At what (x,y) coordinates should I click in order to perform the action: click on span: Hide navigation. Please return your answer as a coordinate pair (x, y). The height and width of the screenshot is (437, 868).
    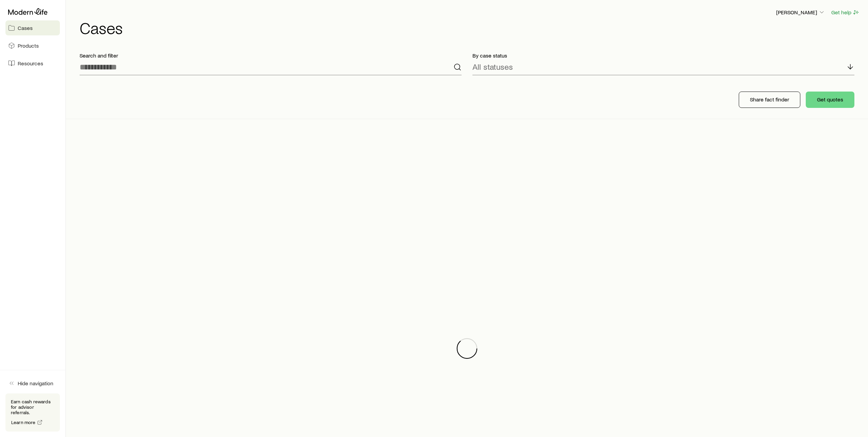
    Looking at the image, I should click on (35, 383).